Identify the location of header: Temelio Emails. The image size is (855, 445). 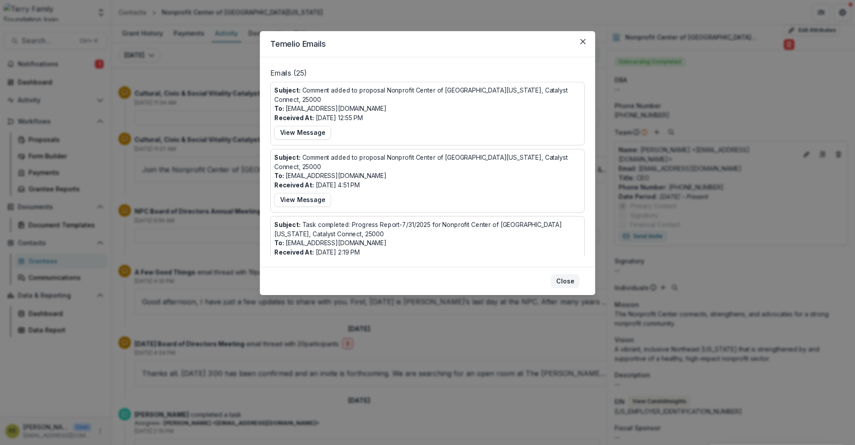
(427, 44).